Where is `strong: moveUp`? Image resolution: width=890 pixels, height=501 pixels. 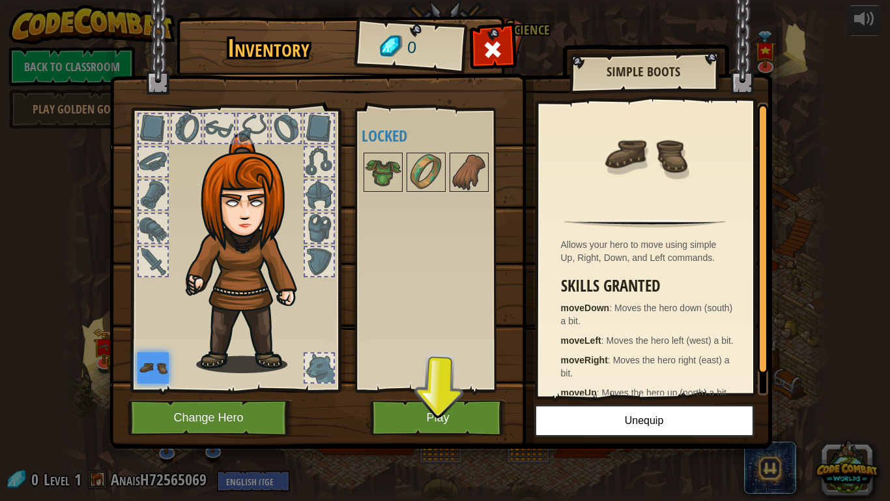 strong: moveUp is located at coordinates (579, 392).